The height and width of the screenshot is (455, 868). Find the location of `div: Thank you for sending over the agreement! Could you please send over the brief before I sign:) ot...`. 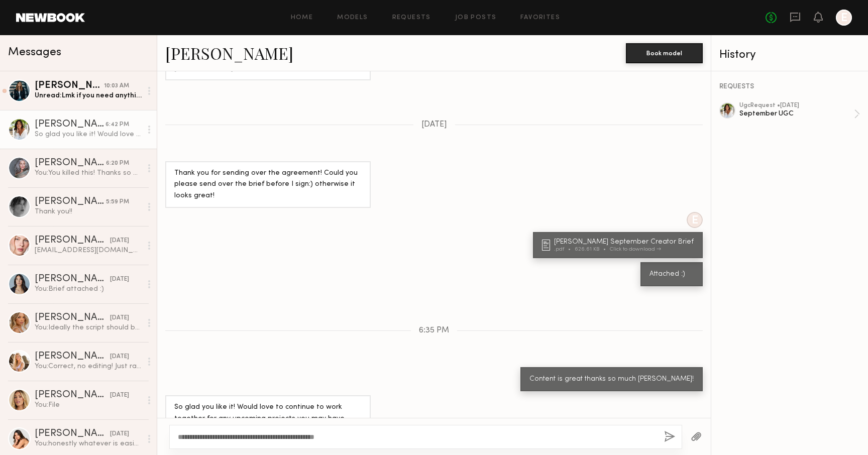

div: Thank you for sending over the agreement! Could you please send over the brief before I sign:) ot... is located at coordinates (267, 185).